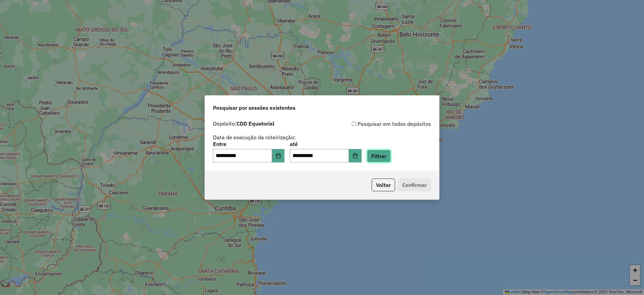 The width and height of the screenshot is (644, 295). Describe the element at coordinates (254, 108) in the screenshot. I see `span: Pesquisar por sessões existentes` at that location.